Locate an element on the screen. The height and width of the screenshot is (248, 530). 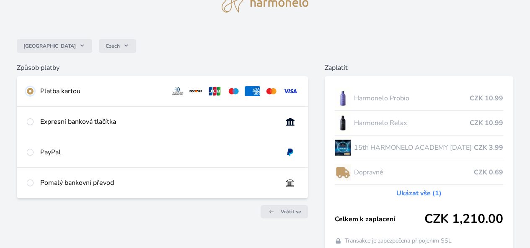
h6: Způsob platby is located at coordinates (162, 68).